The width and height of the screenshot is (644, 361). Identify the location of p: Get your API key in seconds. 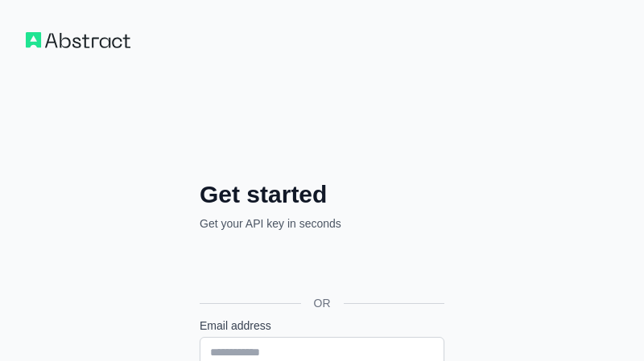
(322, 224).